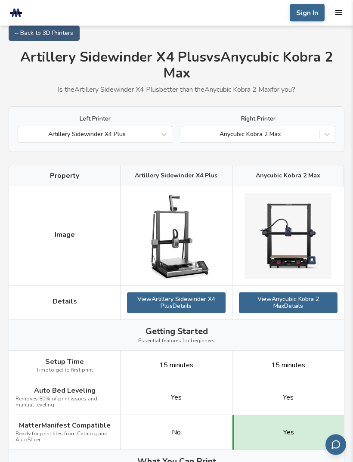 The width and height of the screenshot is (353, 462). Describe the element at coordinates (95, 119) in the screenshot. I see `label: Left Printer` at that location.